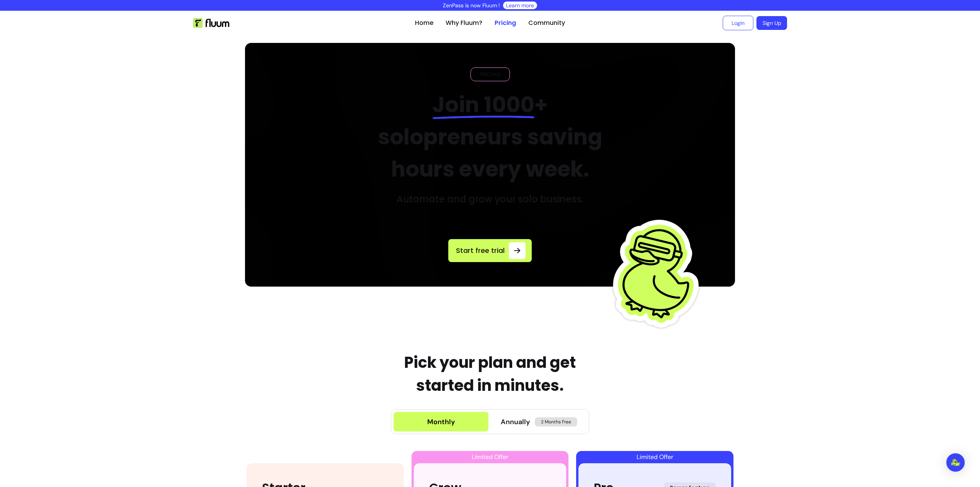 Image resolution: width=980 pixels, height=487 pixels. I want to click on h2: + solopreneurs saving hours every week., so click(490, 137).